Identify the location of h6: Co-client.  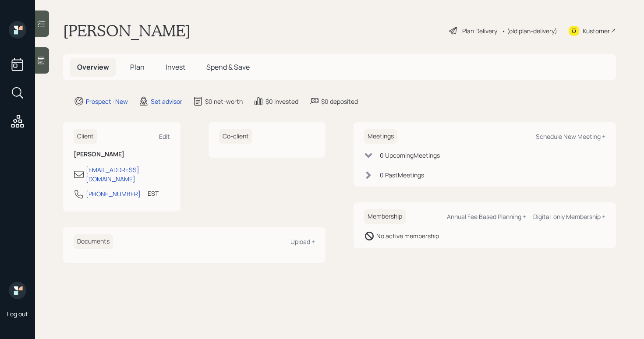
(236, 136).